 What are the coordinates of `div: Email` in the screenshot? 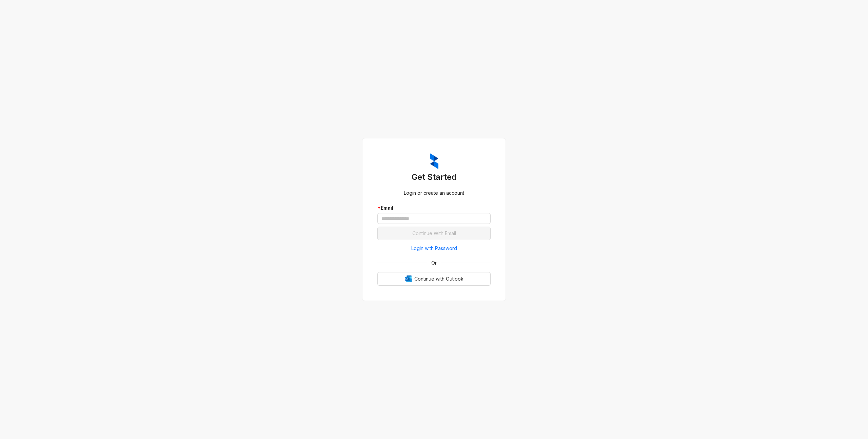 It's located at (434, 208).